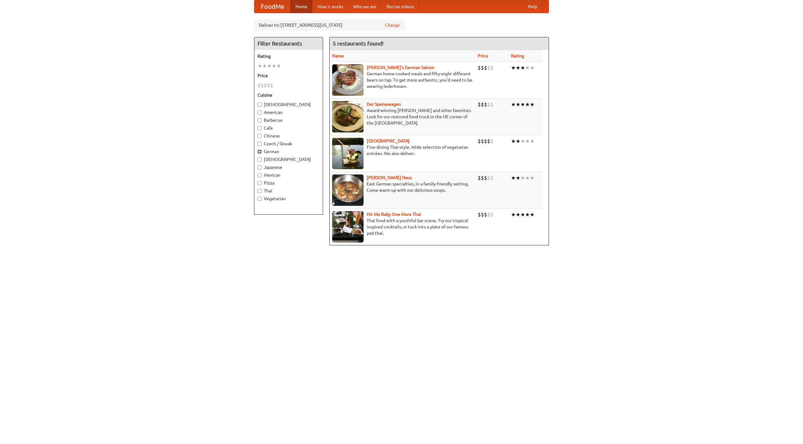  What do you see at coordinates (533, 7) in the screenshot?
I see `a: Help` at bounding box center [533, 7].